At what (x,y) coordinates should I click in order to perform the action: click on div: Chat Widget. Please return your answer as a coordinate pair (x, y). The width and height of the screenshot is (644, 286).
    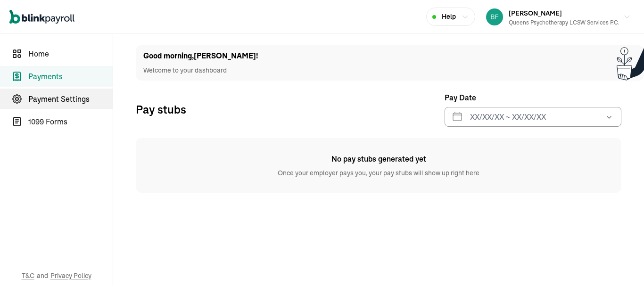
    Looking at the image, I should click on (565, 235).